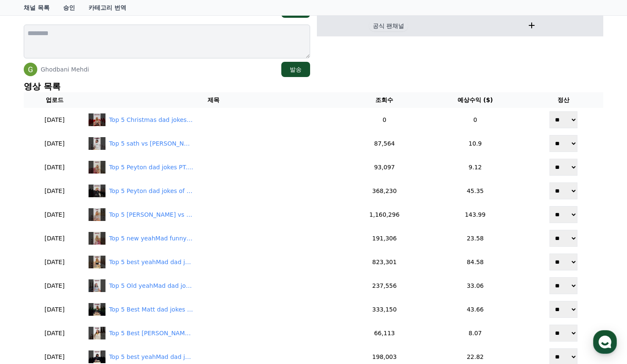  I want to click on td: 43.66, so click(475, 309).